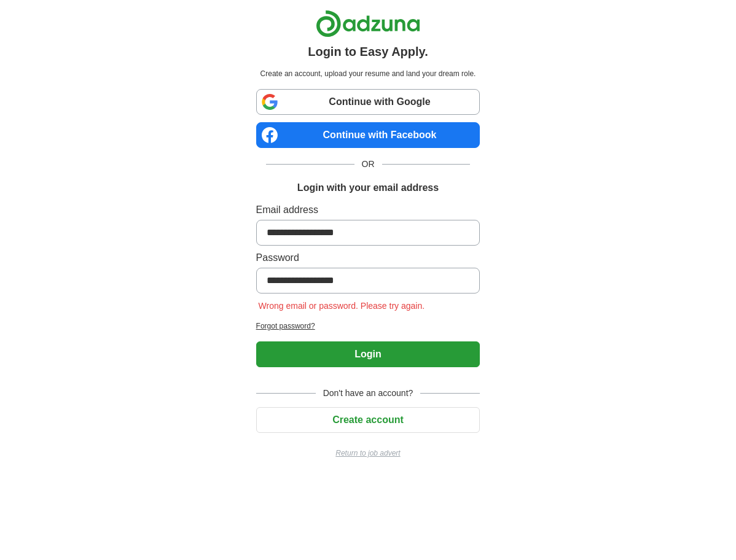 This screenshot has width=736, height=560. I want to click on h1: Login to Easy Apply., so click(368, 51).